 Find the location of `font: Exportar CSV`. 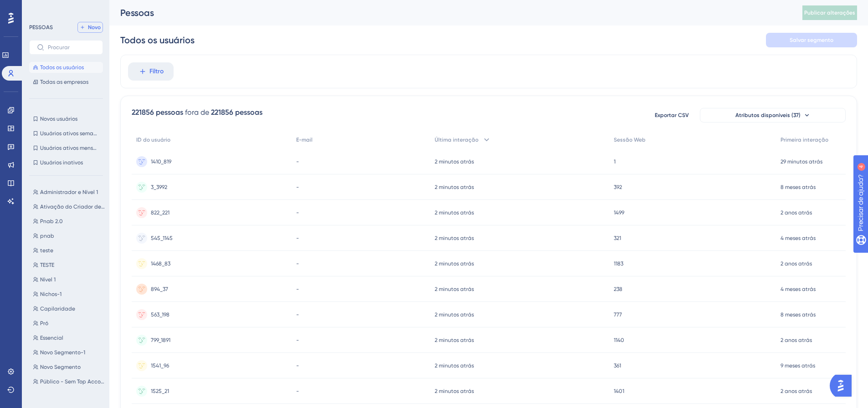

font: Exportar CSV is located at coordinates (672, 115).